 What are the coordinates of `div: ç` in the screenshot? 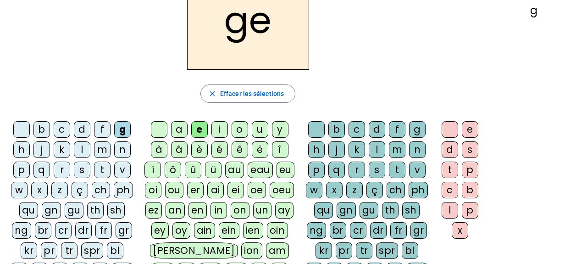 It's located at (375, 190).